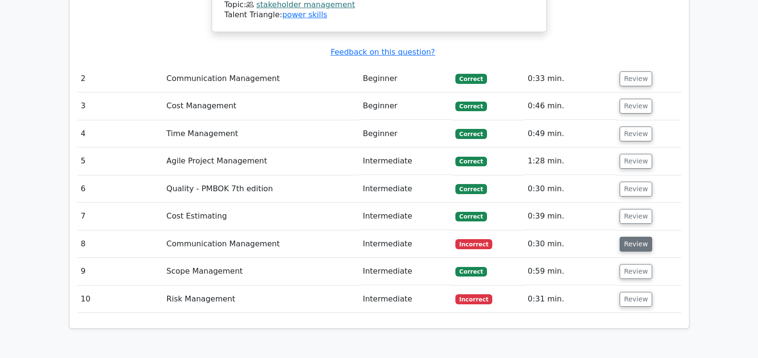 This screenshot has width=758, height=358. I want to click on td: 6, so click(120, 189).